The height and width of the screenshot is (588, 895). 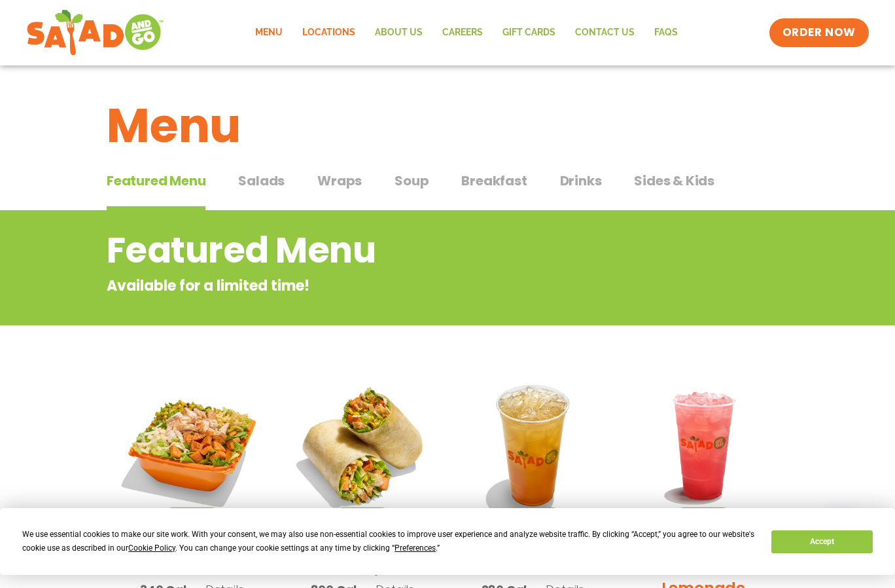 What do you see at coordinates (156, 181) in the screenshot?
I see `span: Featured Menu` at bounding box center [156, 181].